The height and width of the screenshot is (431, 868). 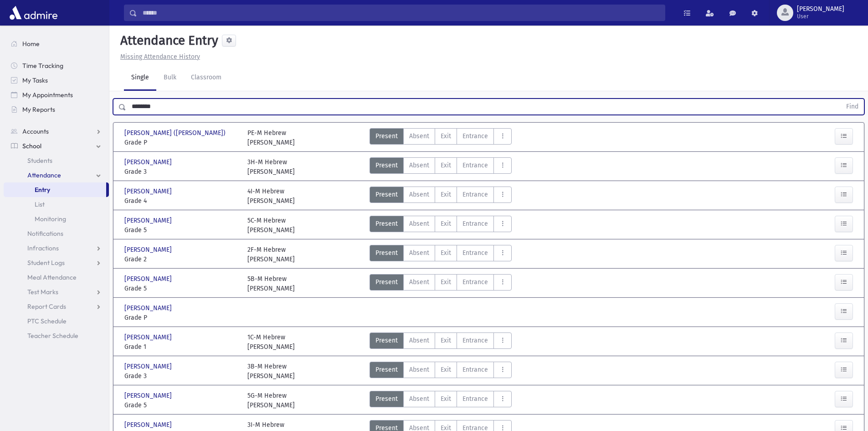 I want to click on a: Attendance, so click(x=56, y=175).